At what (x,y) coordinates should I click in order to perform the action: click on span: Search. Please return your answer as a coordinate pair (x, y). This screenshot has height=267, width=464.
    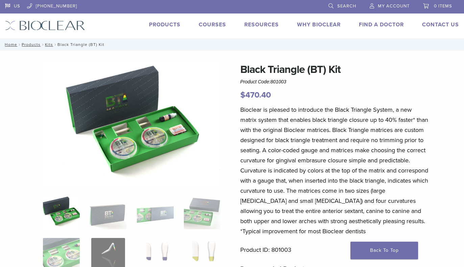
    Looking at the image, I should click on (346, 6).